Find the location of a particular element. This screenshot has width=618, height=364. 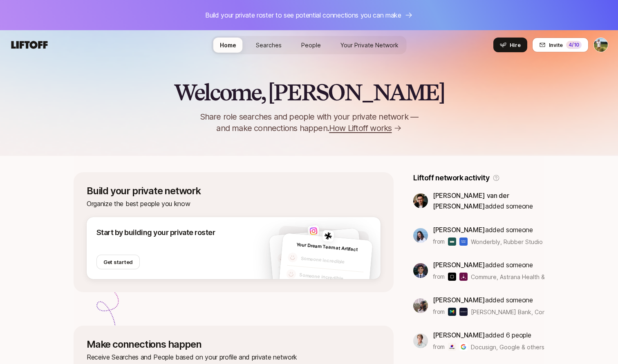

p: Organize the best people you know is located at coordinates (233, 204).